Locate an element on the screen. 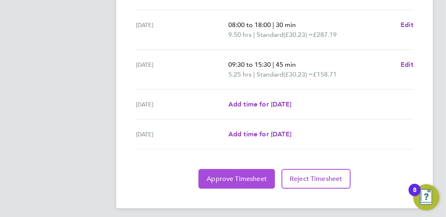 The image size is (446, 217). span: Reject Timesheet is located at coordinates (316, 179).